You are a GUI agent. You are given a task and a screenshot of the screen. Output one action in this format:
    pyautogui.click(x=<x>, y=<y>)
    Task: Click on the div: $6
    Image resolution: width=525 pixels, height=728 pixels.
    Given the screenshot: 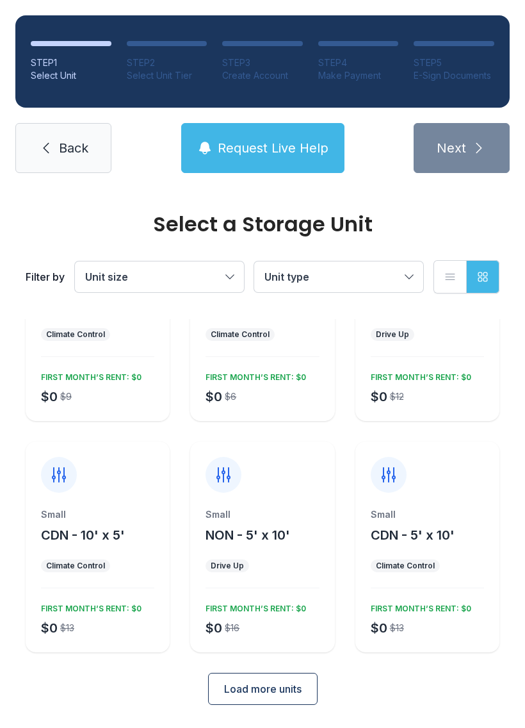 What is the action you would take?
    pyautogui.click(x=231, y=397)
    